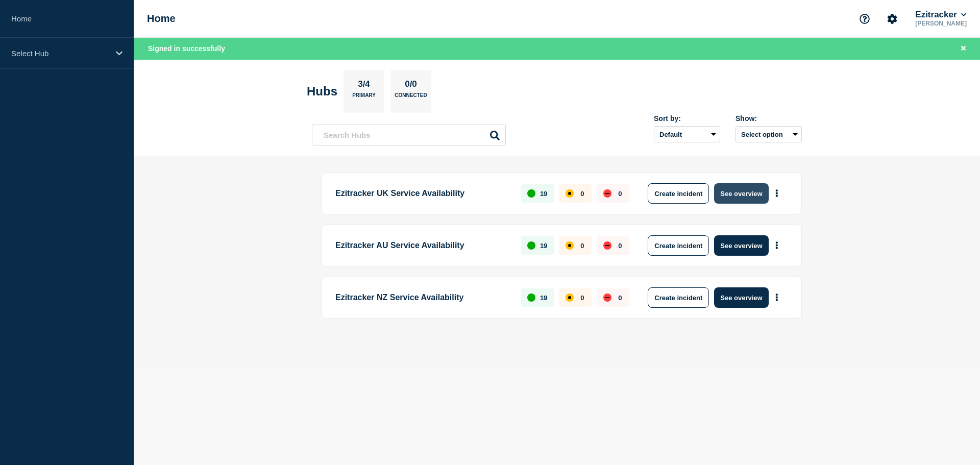 The width and height of the screenshot is (980, 465). I want to click on p: 3/4, so click(364, 85).